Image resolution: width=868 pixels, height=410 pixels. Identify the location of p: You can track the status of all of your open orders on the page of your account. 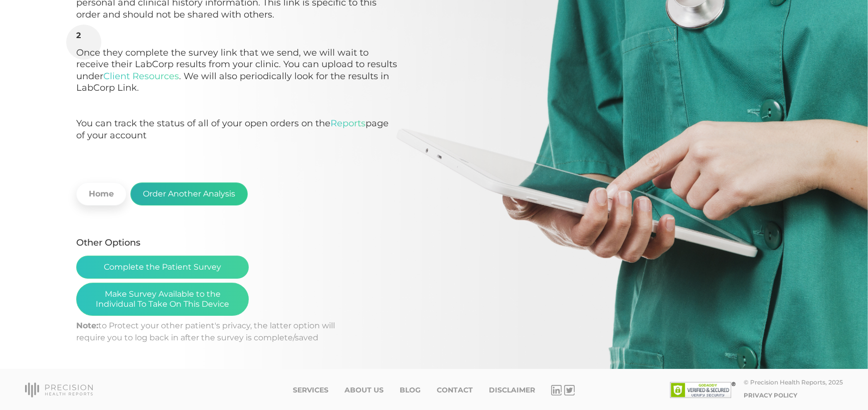
(237, 129).